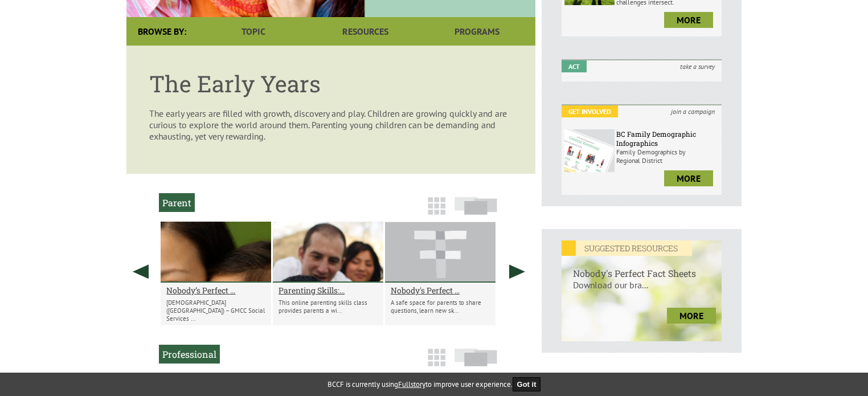  What do you see at coordinates (412, 384) in the screenshot?
I see `a: Fullstory` at bounding box center [412, 384].